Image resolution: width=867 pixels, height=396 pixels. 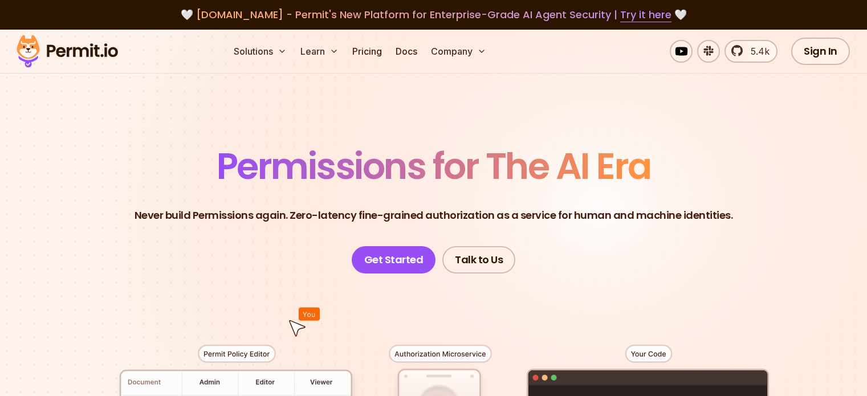 I want to click on span: 5.4k, so click(x=756, y=51).